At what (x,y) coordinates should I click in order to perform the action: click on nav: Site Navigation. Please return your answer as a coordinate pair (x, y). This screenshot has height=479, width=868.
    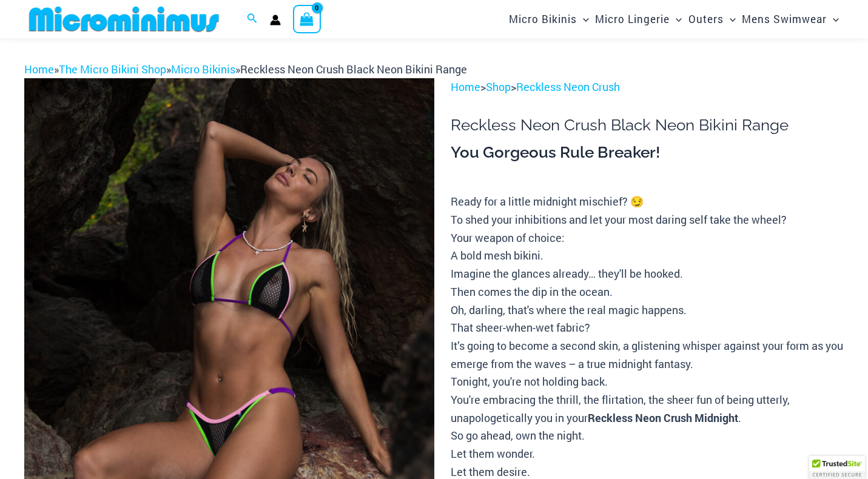
    Looking at the image, I should click on (674, 19).